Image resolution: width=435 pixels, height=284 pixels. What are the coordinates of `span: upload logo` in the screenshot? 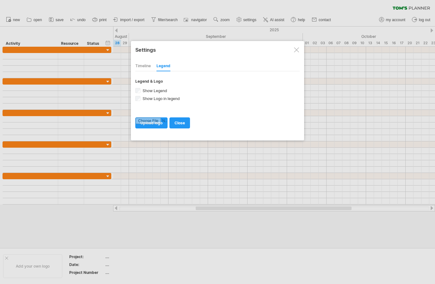 It's located at (151, 123).